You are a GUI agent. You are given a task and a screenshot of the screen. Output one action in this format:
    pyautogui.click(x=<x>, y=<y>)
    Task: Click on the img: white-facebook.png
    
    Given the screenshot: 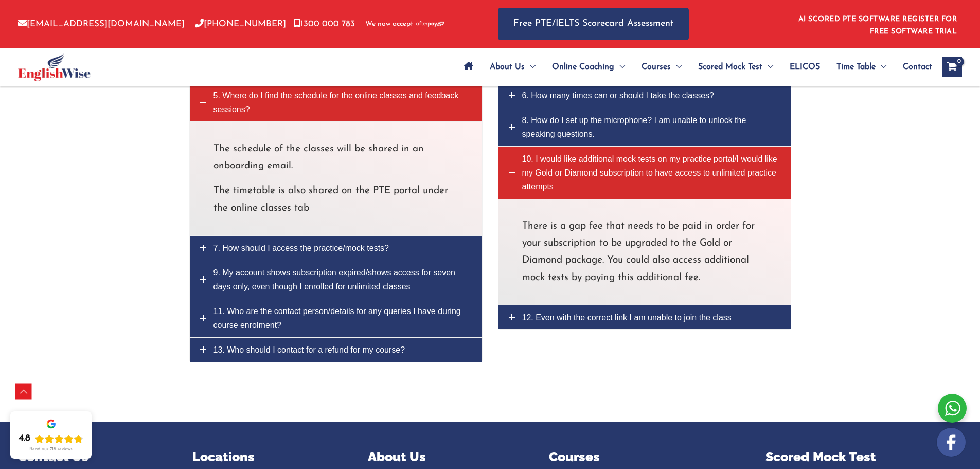 What is the action you would take?
    pyautogui.click(x=951, y=442)
    